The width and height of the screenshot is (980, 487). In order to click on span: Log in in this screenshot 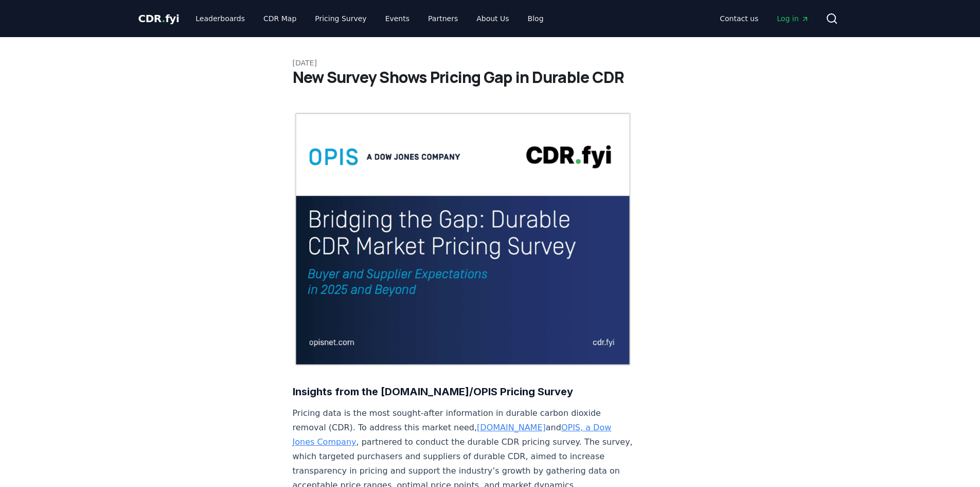, I will do `click(793, 18)`.